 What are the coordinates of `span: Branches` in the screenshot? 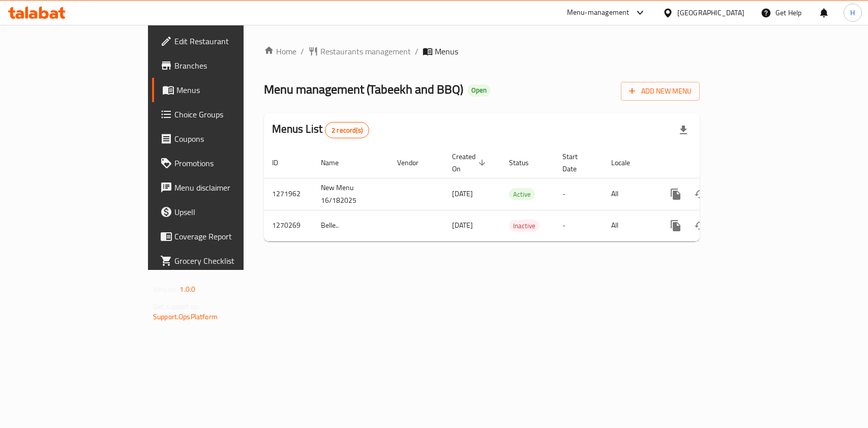 It's located at (229, 66).